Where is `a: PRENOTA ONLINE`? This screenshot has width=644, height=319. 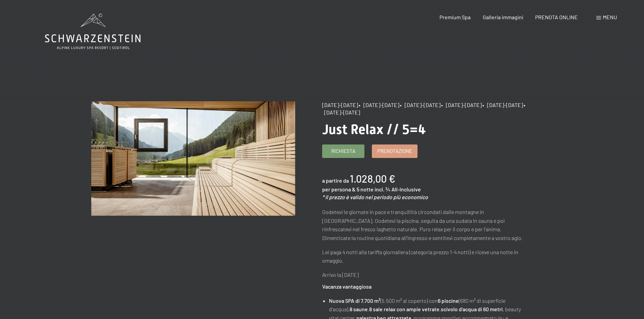
a: PRENOTA ONLINE is located at coordinates (556, 17).